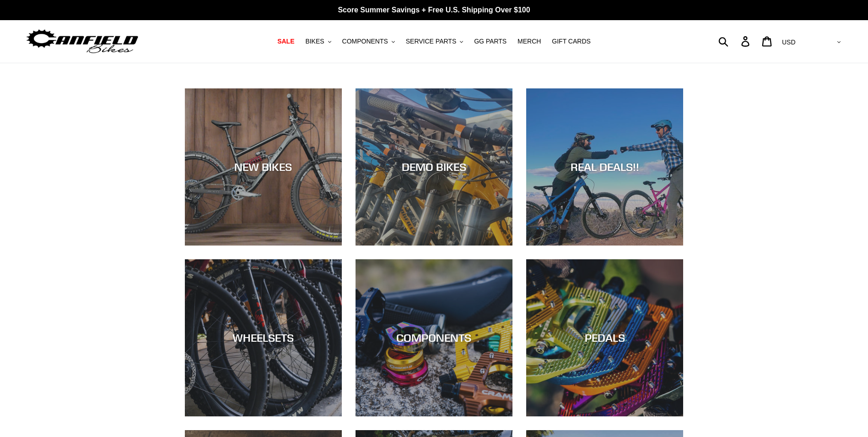 This screenshot has height=437, width=868. I want to click on a: NEW BIKES, so click(263, 167).